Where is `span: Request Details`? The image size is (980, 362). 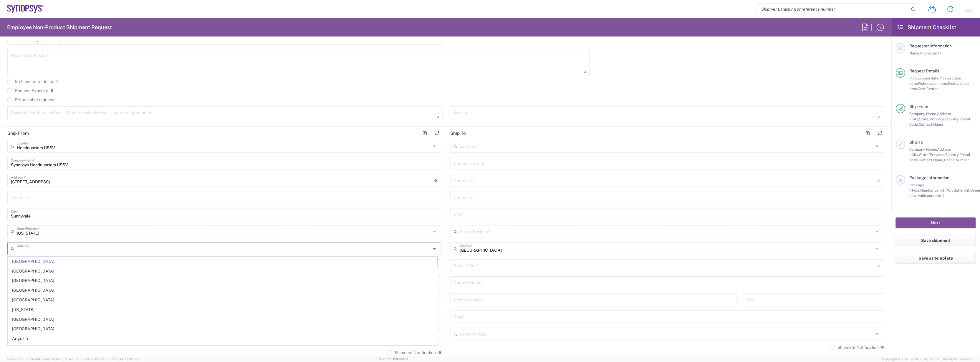
span: Request Details is located at coordinates (924, 71).